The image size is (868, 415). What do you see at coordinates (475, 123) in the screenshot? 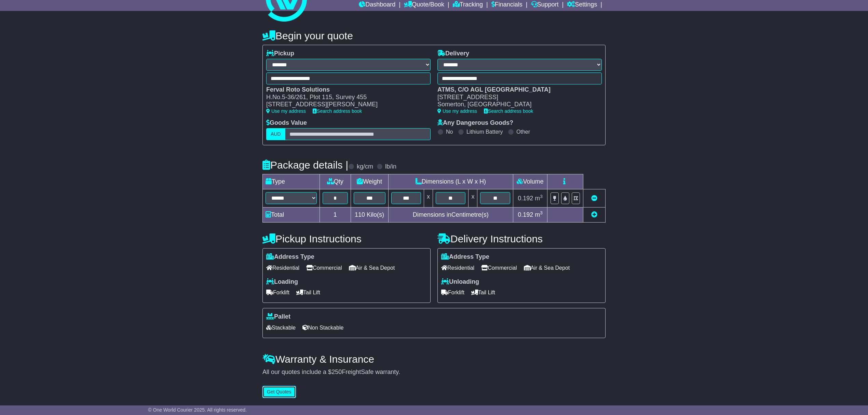
I see `label: Any Dangerous Goods?` at bounding box center [475, 123].